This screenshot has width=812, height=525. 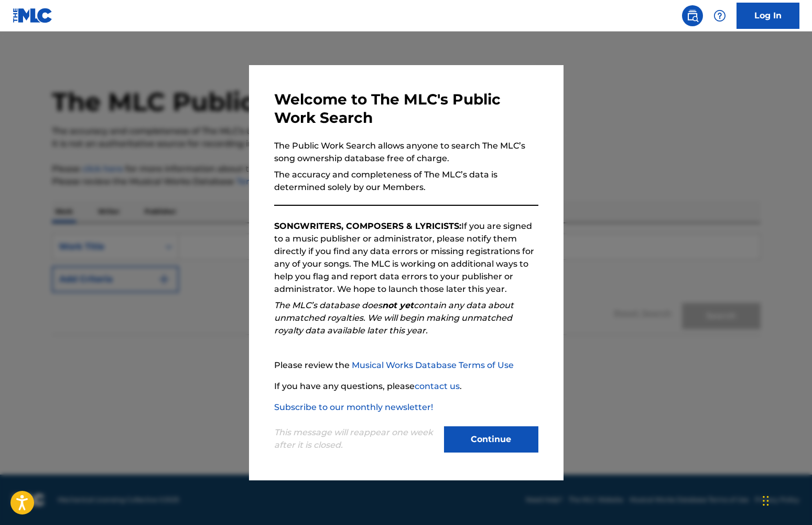 I want to click on strong: not yet, so click(x=398, y=305).